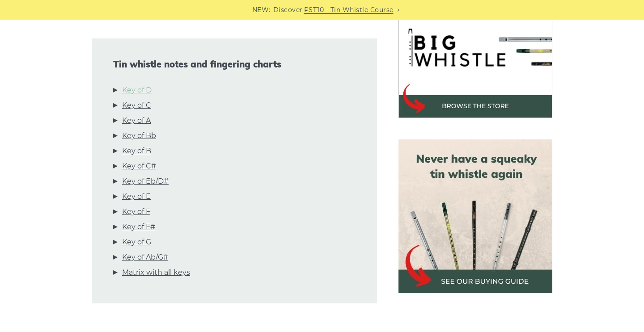 Image resolution: width=644 pixels, height=332 pixels. Describe the element at coordinates (136, 197) in the screenshot. I see `a: Key of E` at that location.